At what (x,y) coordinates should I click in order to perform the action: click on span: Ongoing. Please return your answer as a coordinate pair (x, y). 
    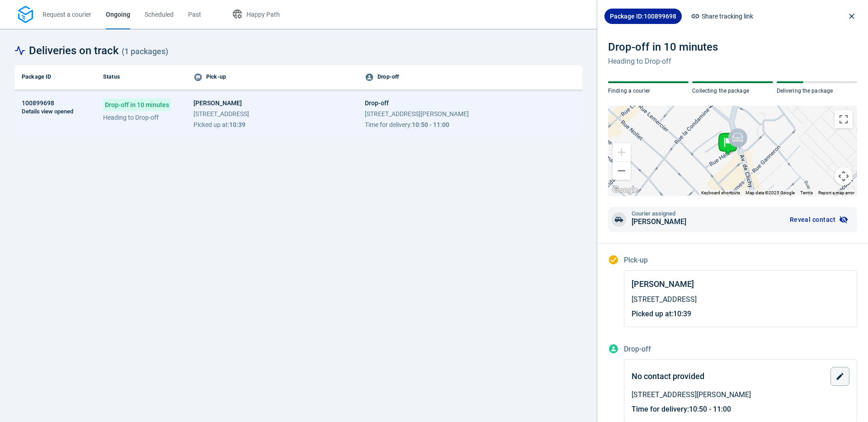
    Looking at the image, I should click on (118, 14).